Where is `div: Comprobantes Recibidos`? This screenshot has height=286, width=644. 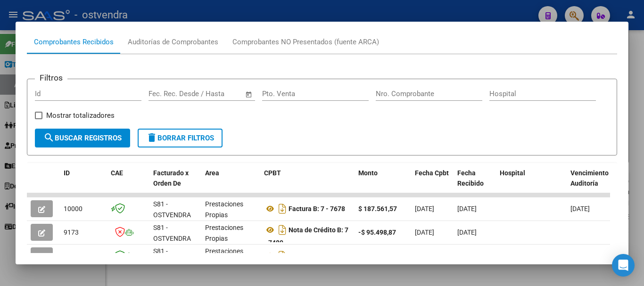
div: Comprobantes Recibidos is located at coordinates (74, 42).